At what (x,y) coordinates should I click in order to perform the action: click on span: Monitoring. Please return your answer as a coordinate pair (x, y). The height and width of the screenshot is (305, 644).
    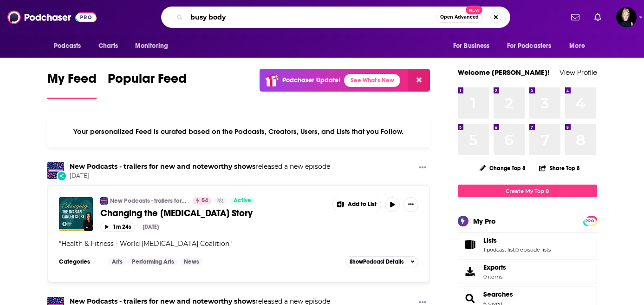
    Looking at the image, I should click on (151, 46).